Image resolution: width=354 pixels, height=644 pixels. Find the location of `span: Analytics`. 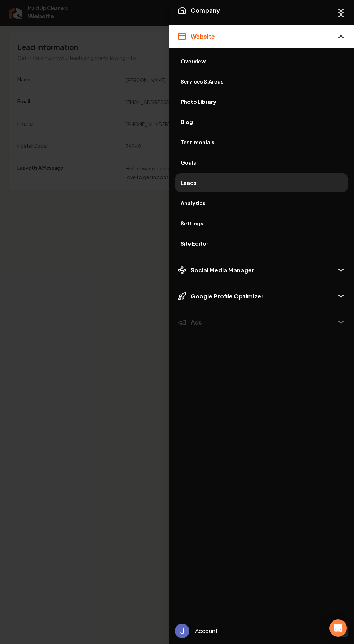

span: Analytics is located at coordinates (262, 203).